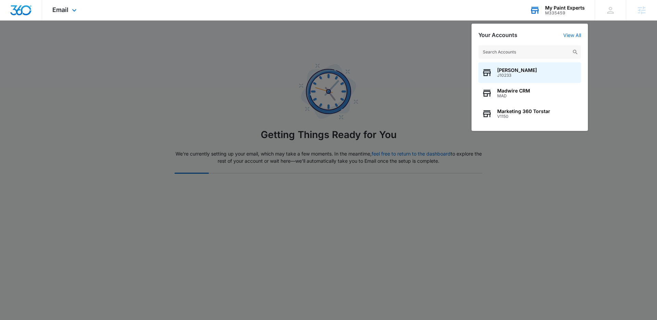 This screenshot has width=657, height=320. Describe the element at coordinates (514, 91) in the screenshot. I see `span: Madwire CRM` at that location.